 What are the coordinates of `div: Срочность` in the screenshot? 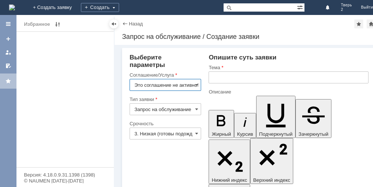 It's located at (165, 124).